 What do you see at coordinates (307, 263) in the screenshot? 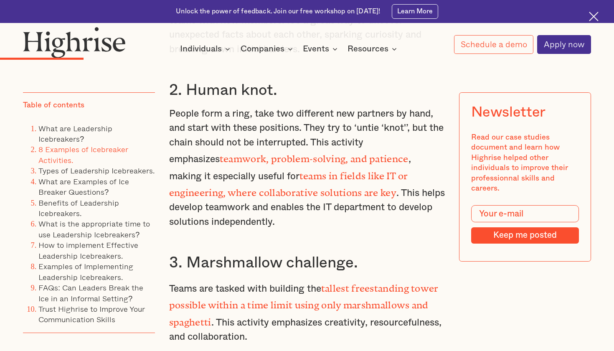
I see `h3: 3. Marshmallow challenge.` at bounding box center [307, 263].